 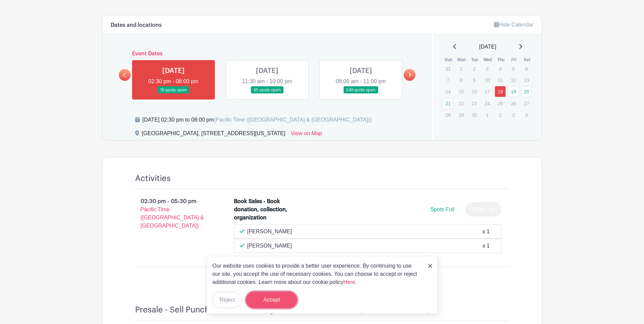 What do you see at coordinates (283, 310) in the screenshot?
I see `h4: Presale - Sell Punchcards (for food, games, and rides); accept credit card only` at bounding box center [283, 310].